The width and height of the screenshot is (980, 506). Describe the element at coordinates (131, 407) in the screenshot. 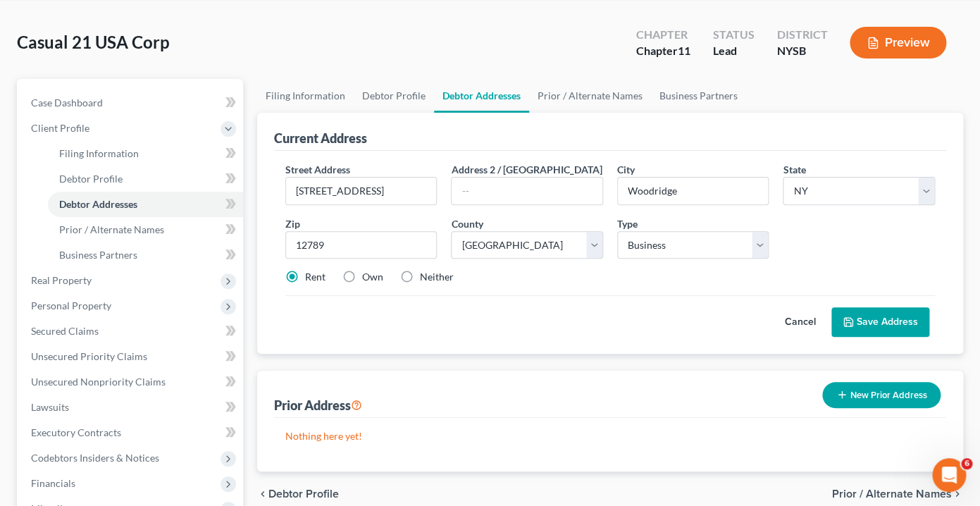

I see `a: Lawsuits` at that location.